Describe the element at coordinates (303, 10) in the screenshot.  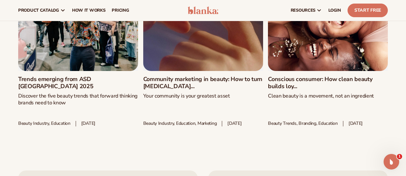
I see `span: resources` at that location.